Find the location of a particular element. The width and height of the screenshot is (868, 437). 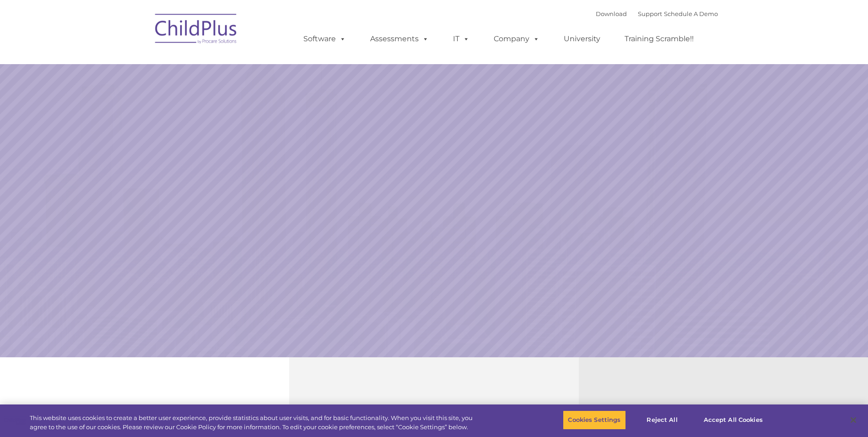

a: Assessments is located at coordinates (399, 39).